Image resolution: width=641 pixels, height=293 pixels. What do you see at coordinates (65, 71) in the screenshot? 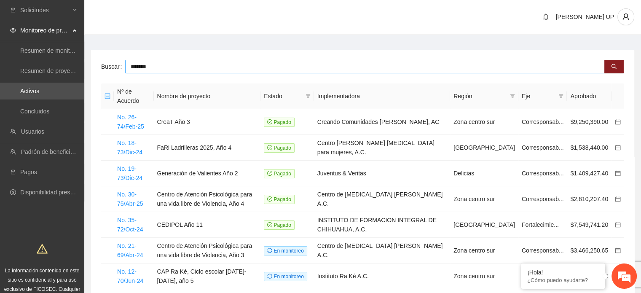
I see `a: Resumen de proyectos aprobados` at bounding box center [65, 71].